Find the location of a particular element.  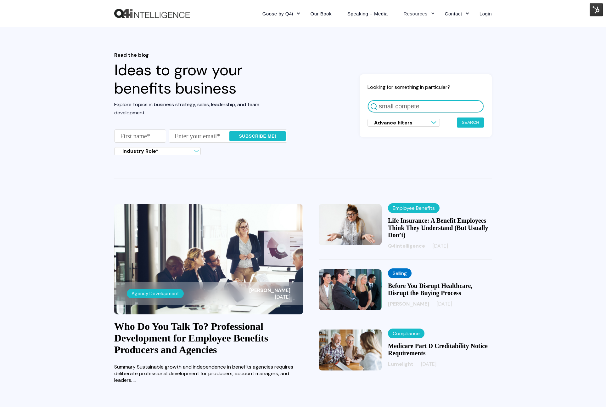

a: Who Do You Talk To? Professional Development for Employee Benefits Producers and Agencies Agency ... is located at coordinates (209, 259).